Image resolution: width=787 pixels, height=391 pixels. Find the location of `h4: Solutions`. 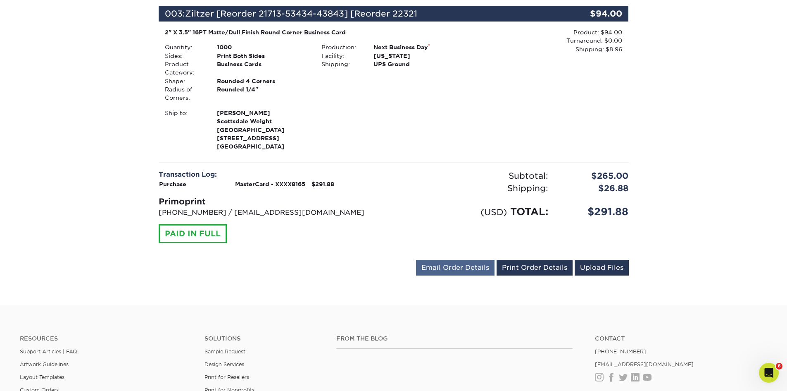

h4: Solutions is located at coordinates (264, 338).